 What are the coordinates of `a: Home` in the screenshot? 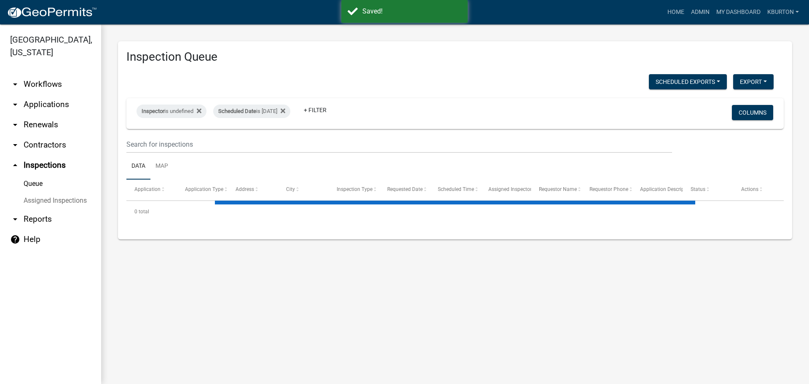 It's located at (676, 12).